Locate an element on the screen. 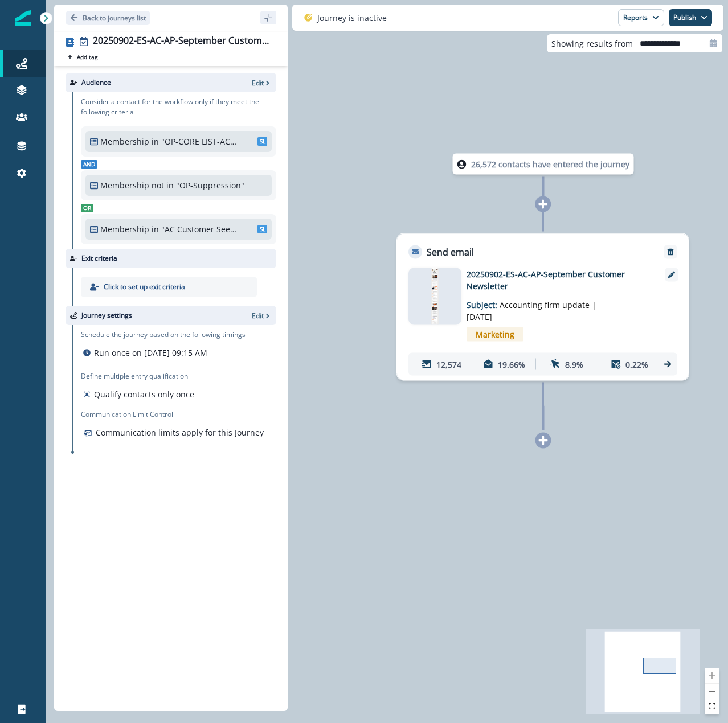 Image resolution: width=728 pixels, height=723 pixels. p: Click to set up exit criteria is located at coordinates (144, 287).